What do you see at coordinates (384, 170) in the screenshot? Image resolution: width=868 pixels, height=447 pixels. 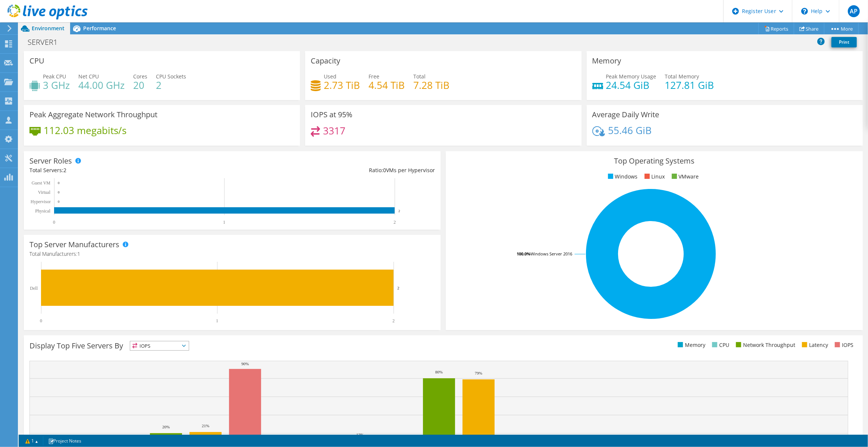 I see `span: 0` at bounding box center [384, 170].